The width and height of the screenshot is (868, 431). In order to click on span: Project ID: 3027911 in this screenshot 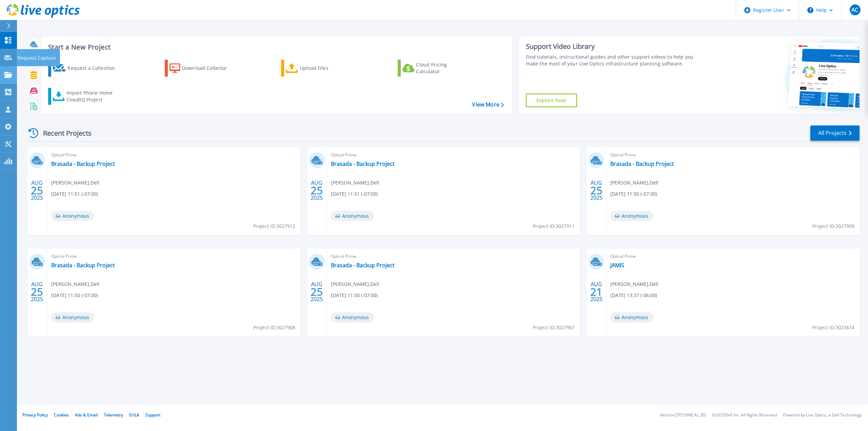, I will do `click(554, 226)`.